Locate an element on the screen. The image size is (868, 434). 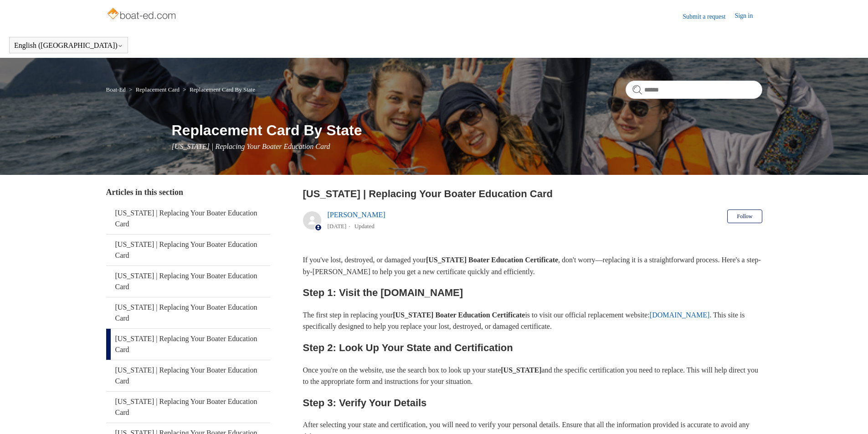
a: Sign in is located at coordinates (748, 17).